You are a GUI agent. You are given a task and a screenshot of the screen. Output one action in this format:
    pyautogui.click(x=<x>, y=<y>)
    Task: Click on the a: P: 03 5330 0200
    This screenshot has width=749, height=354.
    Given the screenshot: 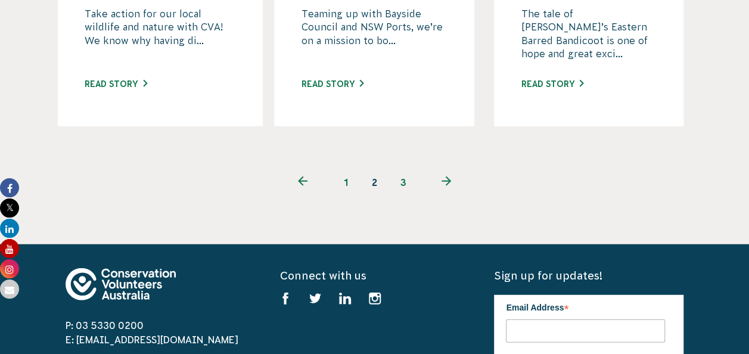 What is the action you would take?
    pyautogui.click(x=104, y=325)
    